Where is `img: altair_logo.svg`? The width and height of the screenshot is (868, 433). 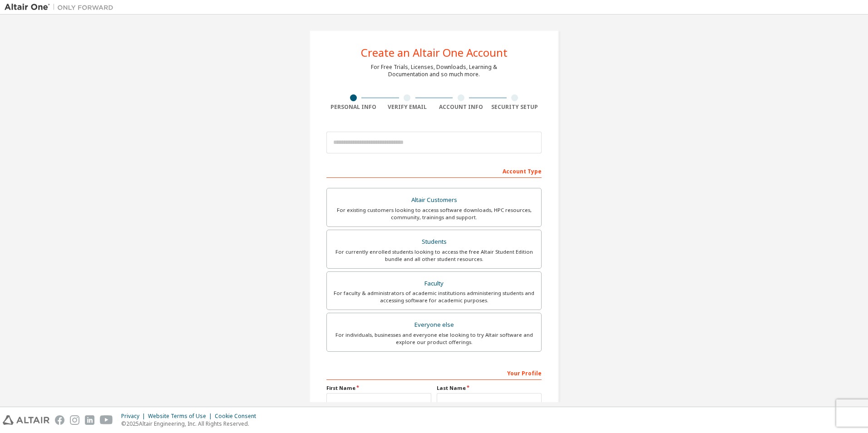 img: altair_logo.svg is located at coordinates (26, 420).